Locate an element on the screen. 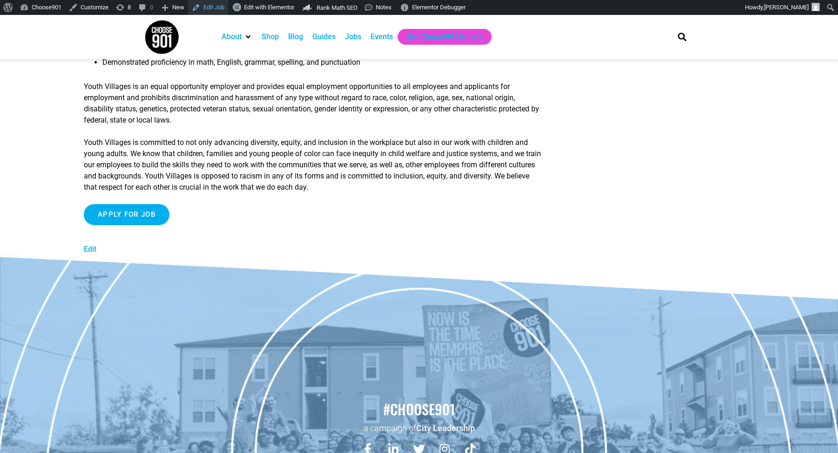 This screenshot has width=838, height=453. div: Blog is located at coordinates (296, 37).